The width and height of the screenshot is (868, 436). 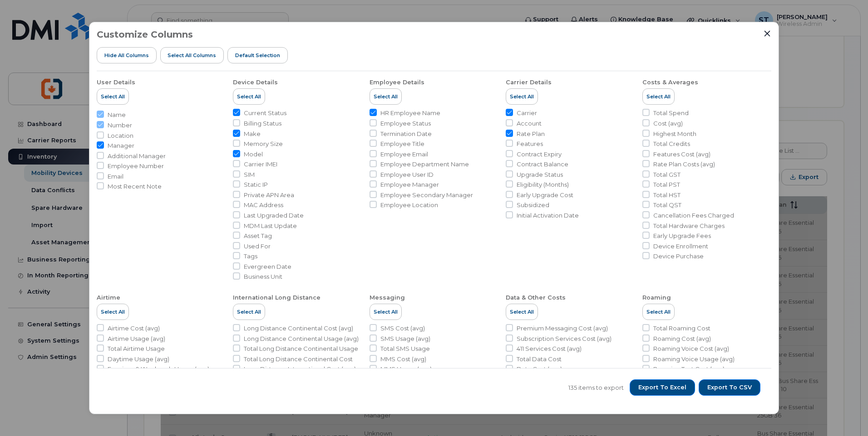 What do you see at coordinates (253, 154) in the screenshot?
I see `span: Model` at bounding box center [253, 154].